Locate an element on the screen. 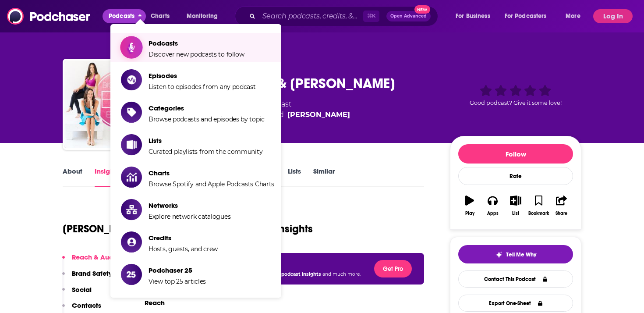 The width and height of the screenshot is (644, 313). button: Social is located at coordinates (77, 293).